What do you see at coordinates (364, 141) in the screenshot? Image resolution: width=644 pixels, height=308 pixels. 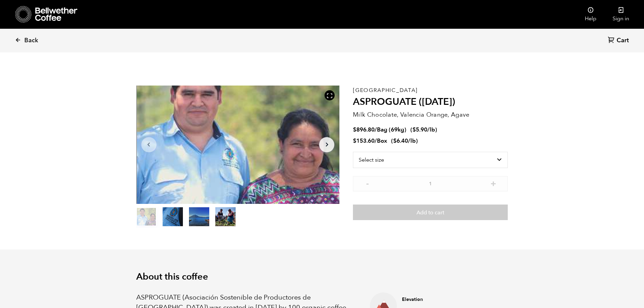 I see `bdi: 153.60` at bounding box center [364, 141].